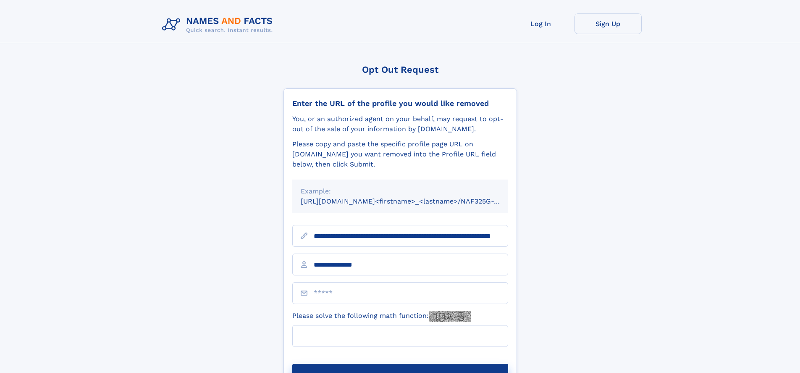 The image size is (800, 373). Describe the element at coordinates (219, 25) in the screenshot. I see `img: Logo Names and Facts` at that location.